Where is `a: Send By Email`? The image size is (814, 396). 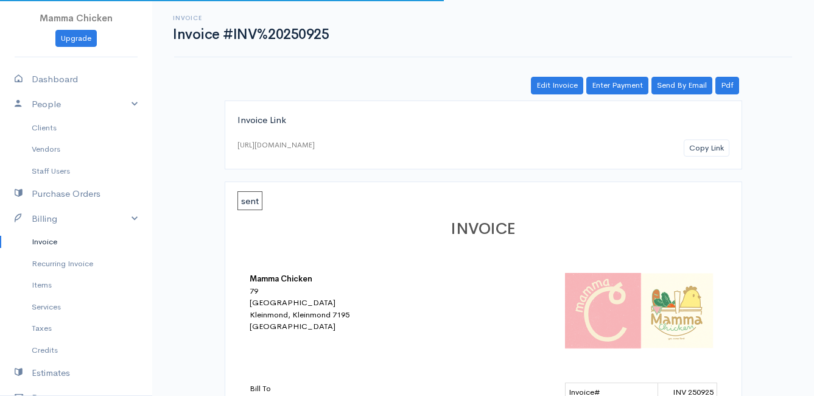 a: Send By Email is located at coordinates (682, 85).